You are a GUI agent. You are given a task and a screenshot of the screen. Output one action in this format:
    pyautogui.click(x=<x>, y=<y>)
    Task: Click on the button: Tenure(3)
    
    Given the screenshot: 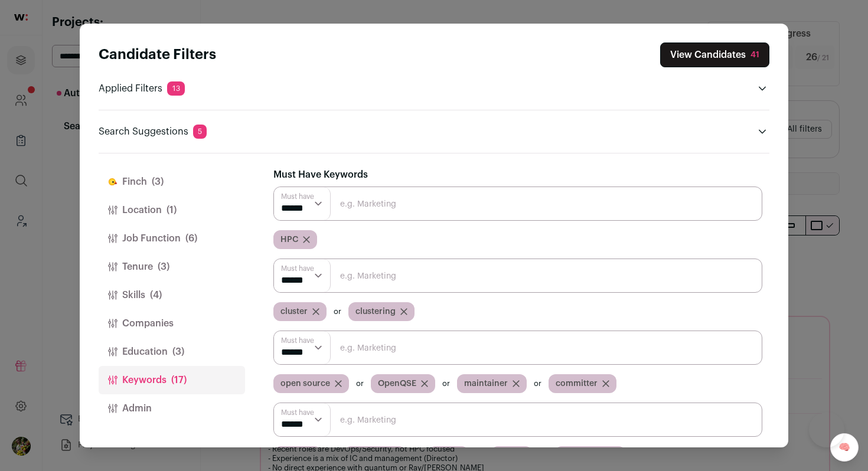 What is the action you would take?
    pyautogui.click(x=172, y=267)
    